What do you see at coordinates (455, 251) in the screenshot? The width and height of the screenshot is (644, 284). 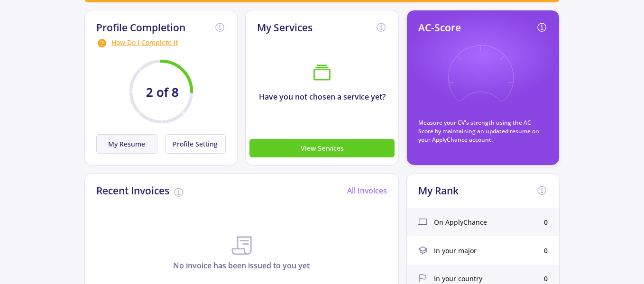 I see `span: In your major` at bounding box center [455, 251].